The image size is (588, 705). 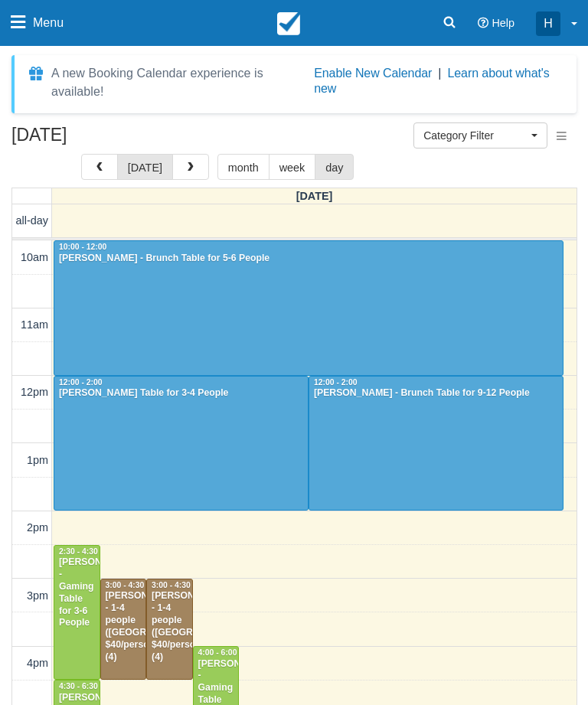 I want to click on span: 10am, so click(x=35, y=257).